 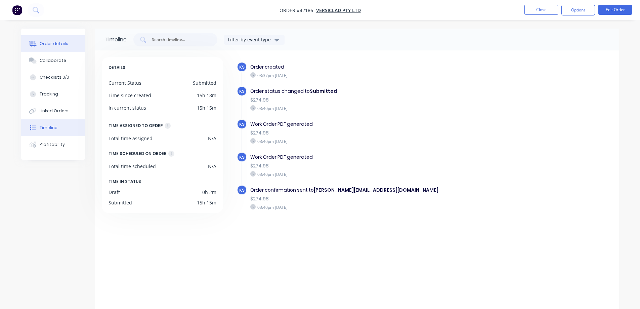 I want to click on div: 0h 2m, so click(x=209, y=192).